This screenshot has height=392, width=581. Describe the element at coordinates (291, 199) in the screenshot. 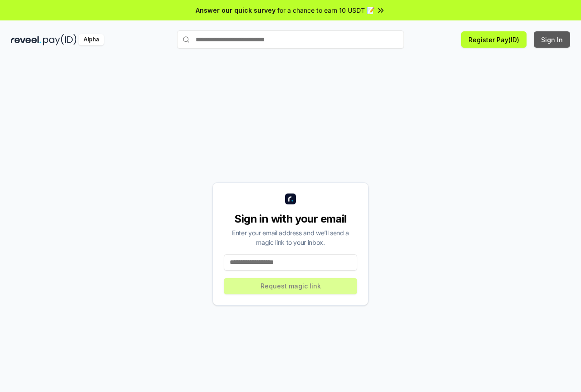

I see `img: logo_small` at that location.